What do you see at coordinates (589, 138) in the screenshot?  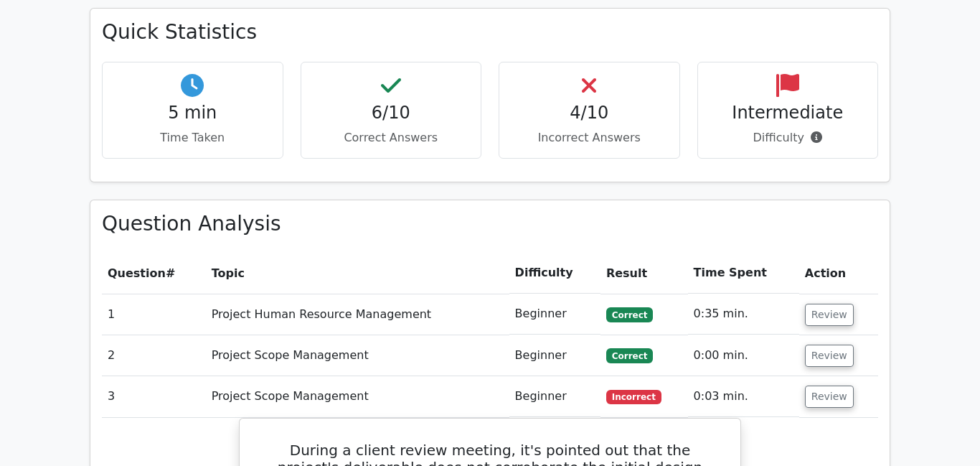 I see `p: Incorrect Answers` at bounding box center [589, 138].